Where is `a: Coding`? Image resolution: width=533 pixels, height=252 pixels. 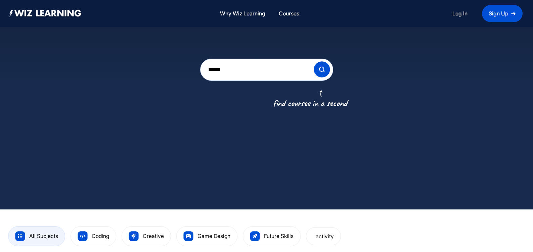 a: Coding is located at coordinates (93, 236).